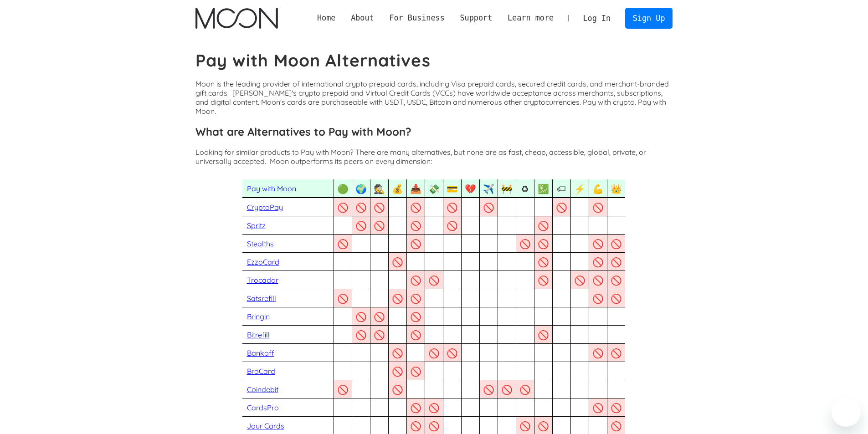 The image size is (868, 434). What do you see at coordinates (264, 207) in the screenshot?
I see `a: CryptoPay` at bounding box center [264, 207].